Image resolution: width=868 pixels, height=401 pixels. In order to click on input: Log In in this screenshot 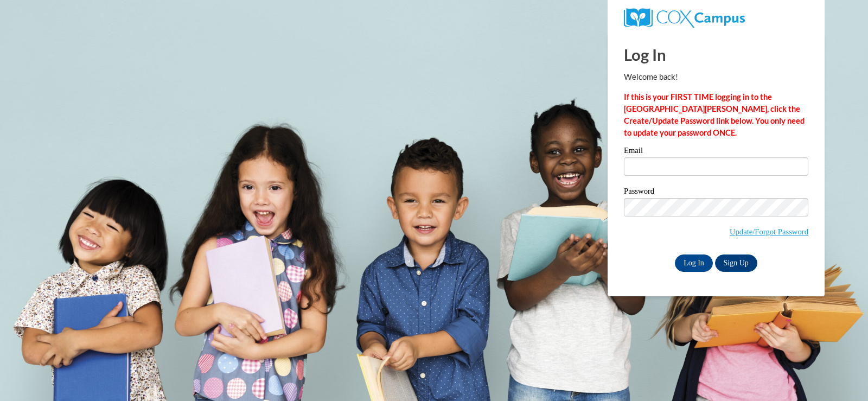, I will do `click(694, 263)`.